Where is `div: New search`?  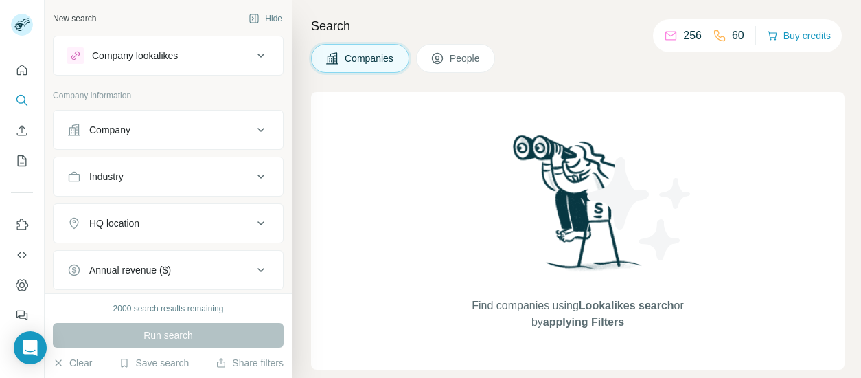 div: New search is located at coordinates (74, 19).